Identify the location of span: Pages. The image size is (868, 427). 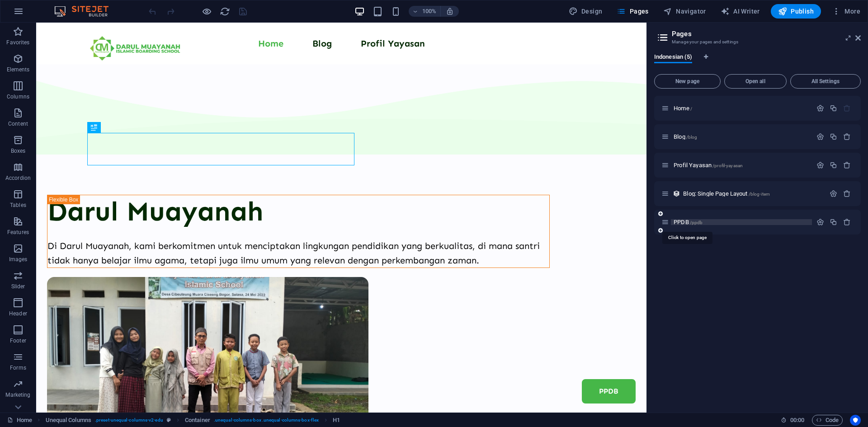
(633, 11).